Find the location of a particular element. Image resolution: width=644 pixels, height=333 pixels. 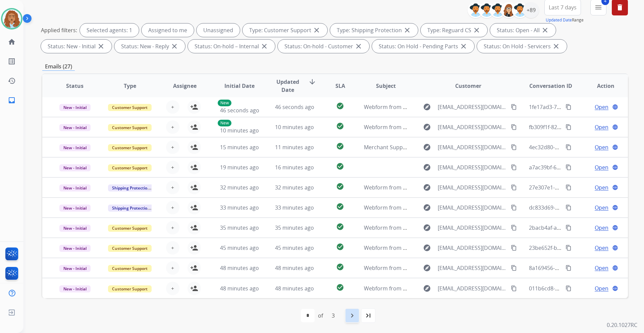

span: Assignee is located at coordinates (185, 86).